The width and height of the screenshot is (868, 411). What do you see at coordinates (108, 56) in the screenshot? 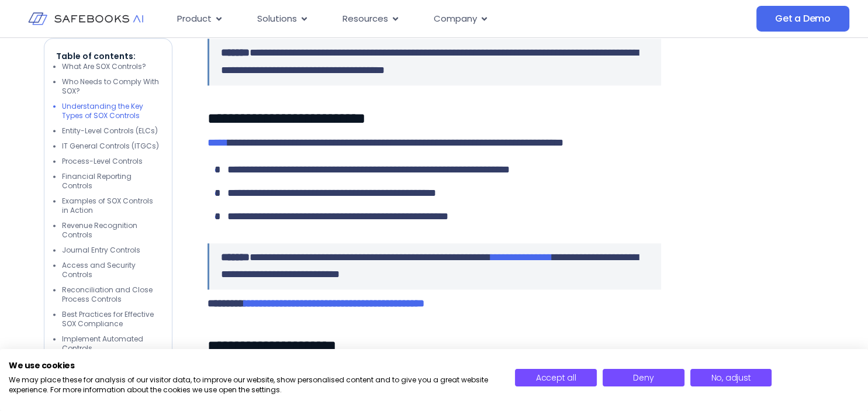
I see `p: Table of contents:` at bounding box center [108, 56].